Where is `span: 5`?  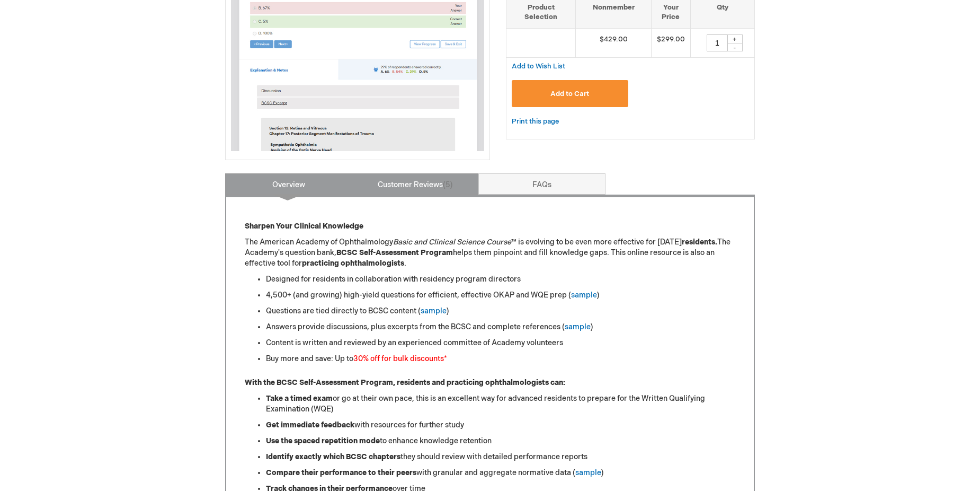
span: 5 is located at coordinates (447, 185).